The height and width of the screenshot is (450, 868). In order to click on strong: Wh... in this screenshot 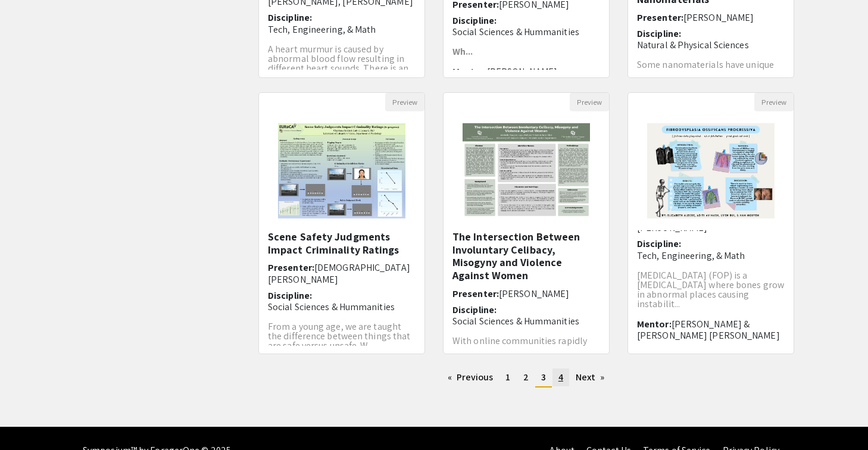, I will do `click(463, 51)`.